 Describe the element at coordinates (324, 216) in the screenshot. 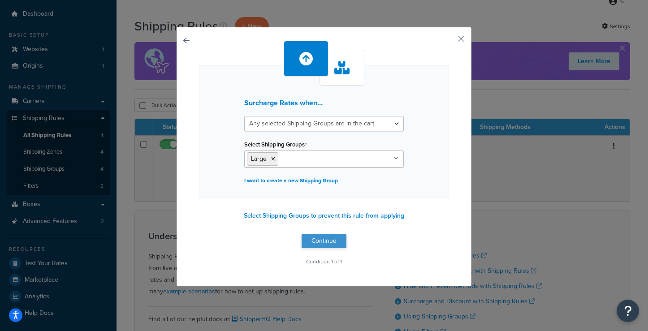

I see `button: Select Shipping Groups to prevent this rule from applying` at that location.